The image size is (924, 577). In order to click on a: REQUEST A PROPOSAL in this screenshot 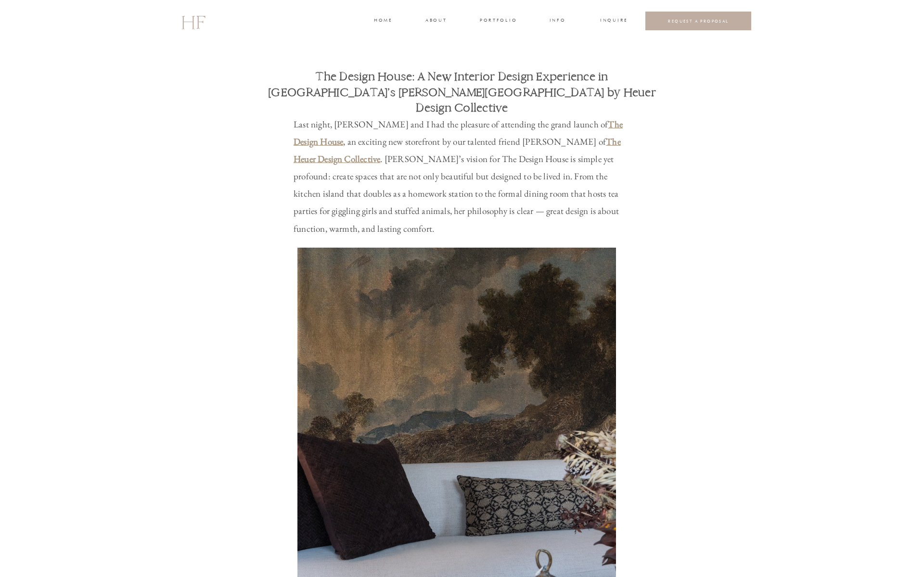, I will do `click(698, 21)`.